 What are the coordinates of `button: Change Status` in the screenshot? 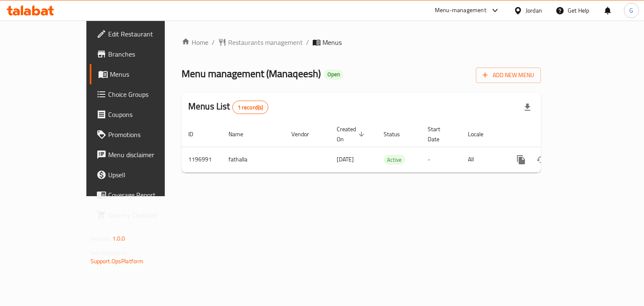 It's located at (542, 160).